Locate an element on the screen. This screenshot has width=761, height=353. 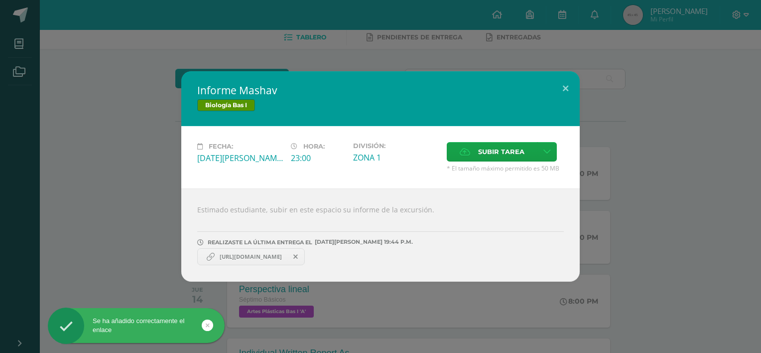
div: ZONA 1 is located at coordinates (396, 157).